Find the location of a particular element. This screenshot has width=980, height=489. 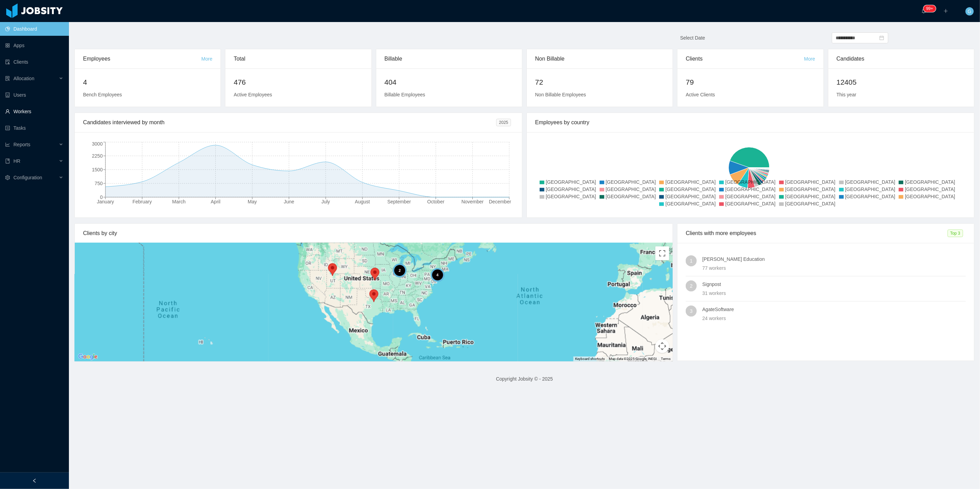

div: Candidates interviewed by month is located at coordinates (289, 122).